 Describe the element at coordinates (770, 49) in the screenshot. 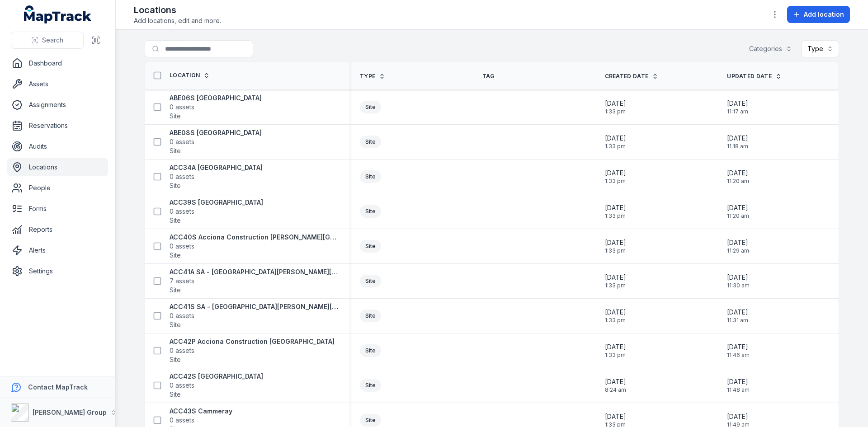

I see `button: Categories` at that location.